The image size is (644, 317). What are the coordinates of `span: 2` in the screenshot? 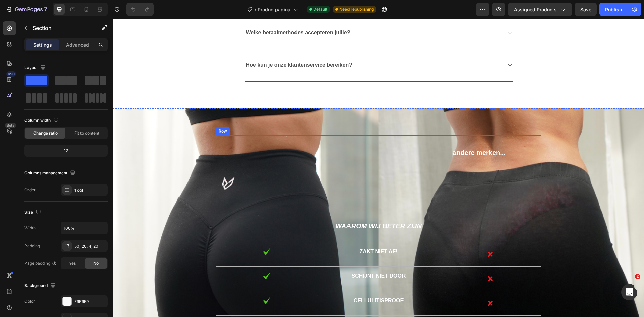 It's located at (638, 277).